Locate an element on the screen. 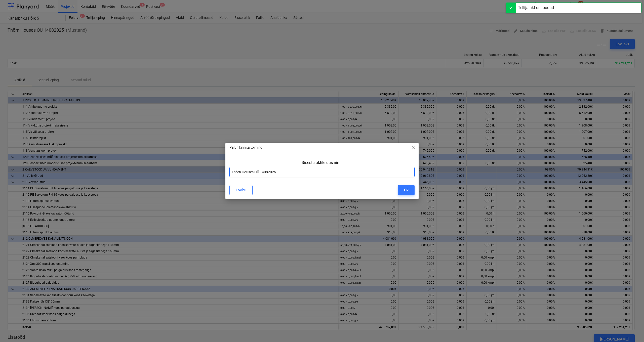  div: Tellija akt on loodud is located at coordinates (536, 8).